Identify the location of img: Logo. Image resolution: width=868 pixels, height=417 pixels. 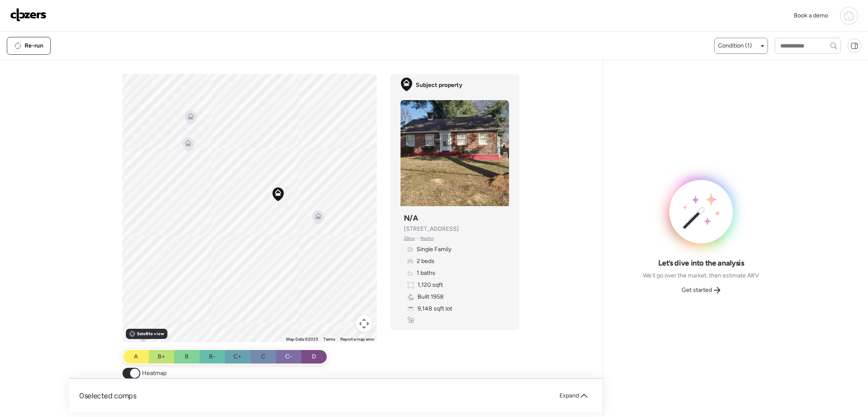
(29, 15).